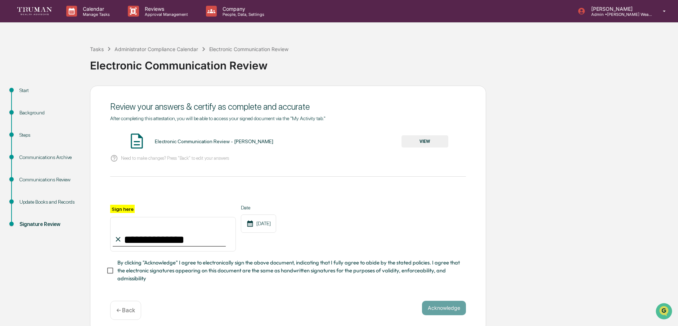 This screenshot has width=678, height=326. What do you see at coordinates (69, 21) in the screenshot?
I see `p: How can we help?` at bounding box center [69, 21].